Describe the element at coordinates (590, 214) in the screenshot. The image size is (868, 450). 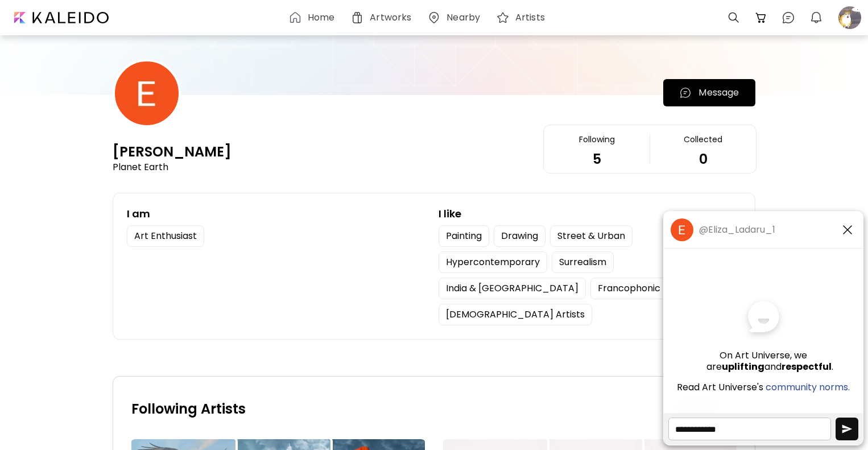
I see `div: I like` at that location.